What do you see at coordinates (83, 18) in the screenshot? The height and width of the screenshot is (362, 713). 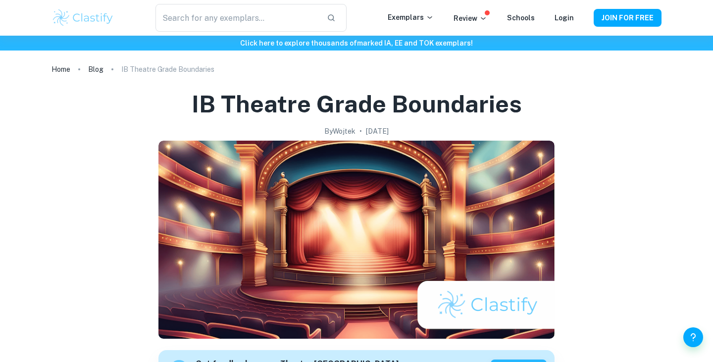 I see `a: Clastify logo` at bounding box center [83, 18].